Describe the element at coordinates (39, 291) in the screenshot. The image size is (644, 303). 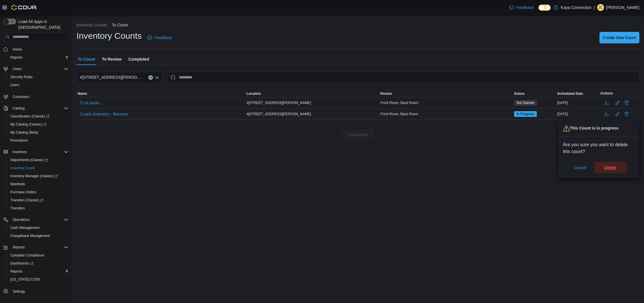
I see `span: Settings` at that location.